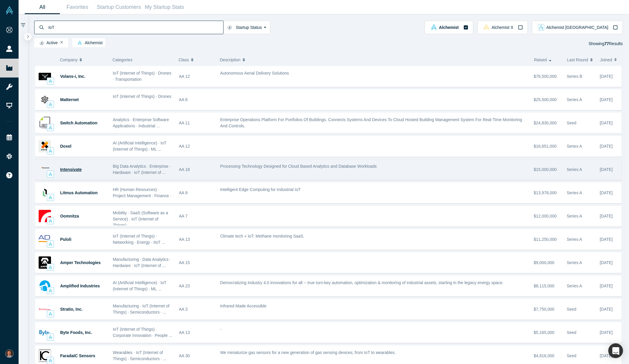 The width and height of the screenshot is (629, 364). What do you see at coordinates (503, 27) in the screenshot?
I see `button: alchemistx Vault LogoAlchemist X` at bounding box center [503, 27].